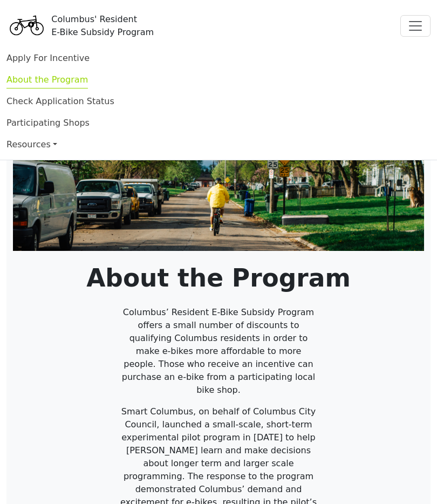 This screenshot has height=504, width=437. I want to click on p: Columbus’ Resident E-Bike Subsidy Program offers a small number of discounts to qualifying Columb..., so click(218, 351).